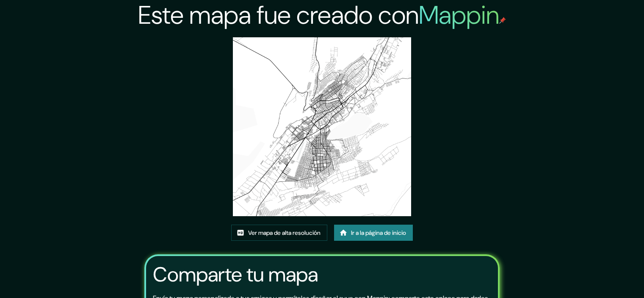  What do you see at coordinates (503, 21) in the screenshot?
I see `img: pin de mapeo` at bounding box center [503, 21].